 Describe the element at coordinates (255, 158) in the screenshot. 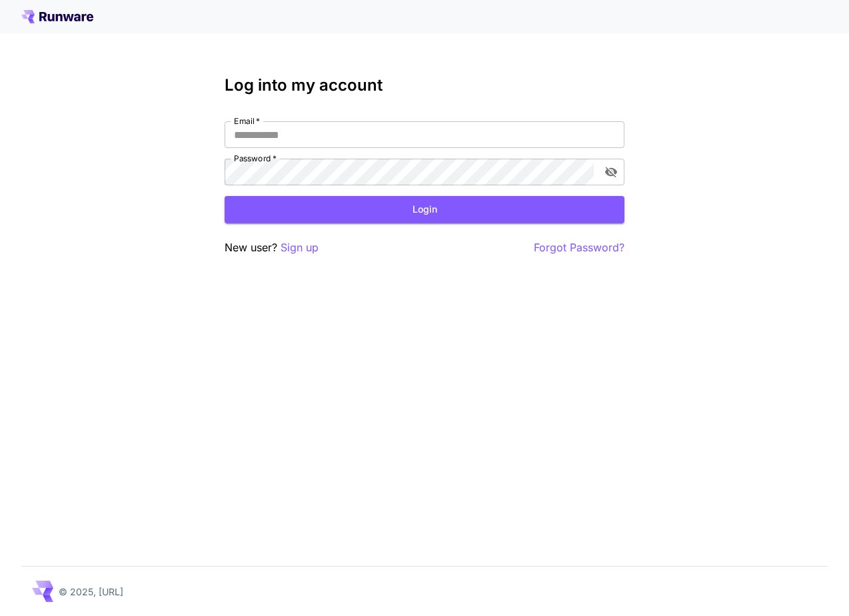

I see `label: Password` at that location.